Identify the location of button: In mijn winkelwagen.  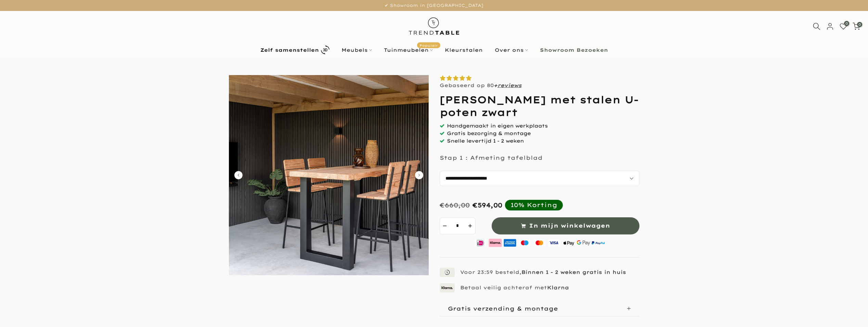
(565, 226).